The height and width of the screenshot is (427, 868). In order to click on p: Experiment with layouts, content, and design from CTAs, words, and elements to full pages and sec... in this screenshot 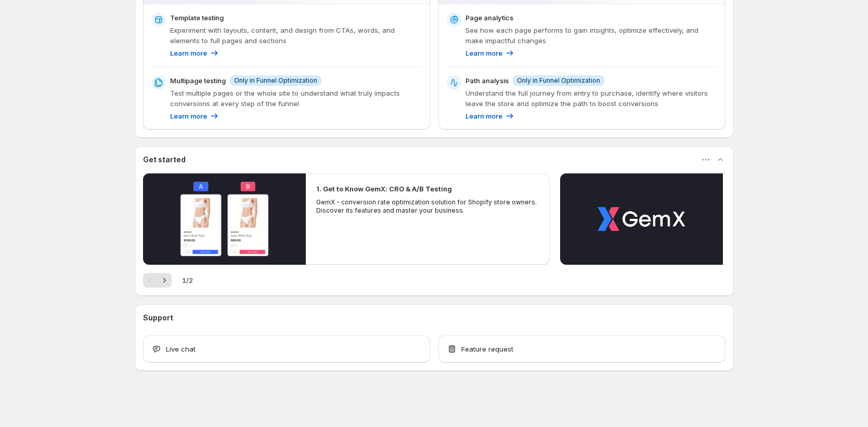, I will do `click(296, 36)`.